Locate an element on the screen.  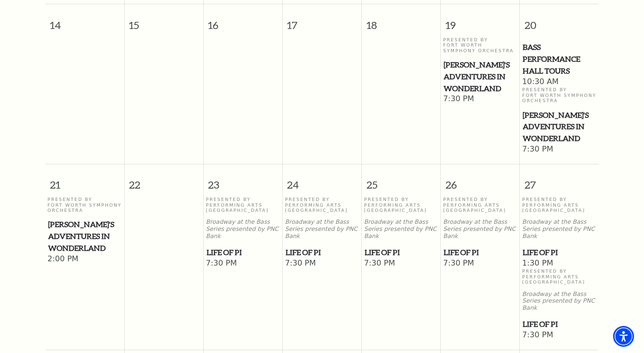
span: 27 is located at coordinates (559, 181).